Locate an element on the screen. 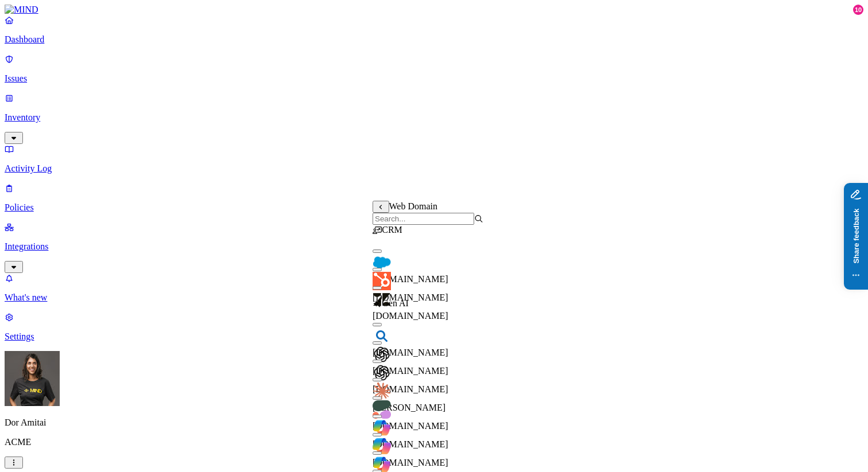  p: Inventory is located at coordinates (434, 117).